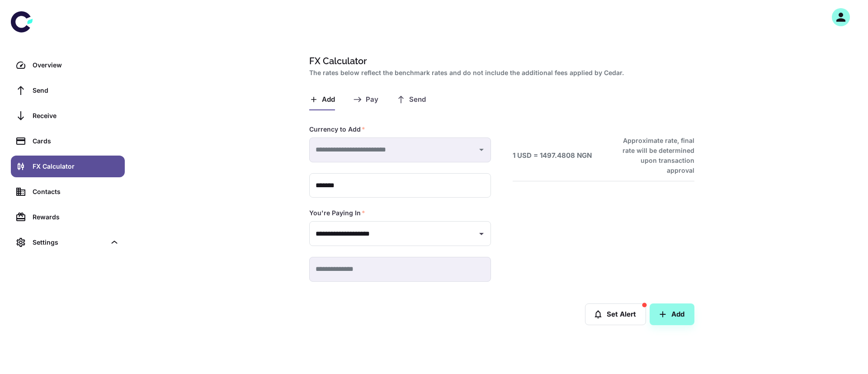 Image resolution: width=868 pixels, height=374 pixels. What do you see at coordinates (68, 115) in the screenshot?
I see `a: Receive` at bounding box center [68, 115].